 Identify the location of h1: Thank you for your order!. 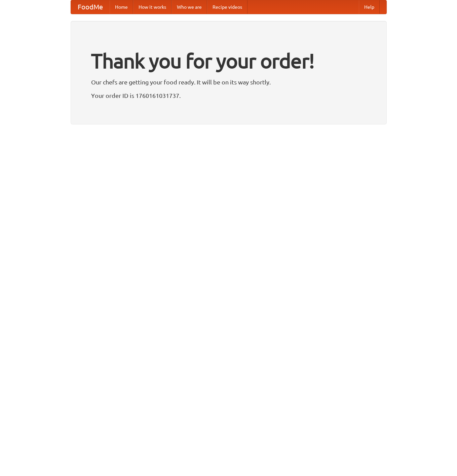
(228, 61).